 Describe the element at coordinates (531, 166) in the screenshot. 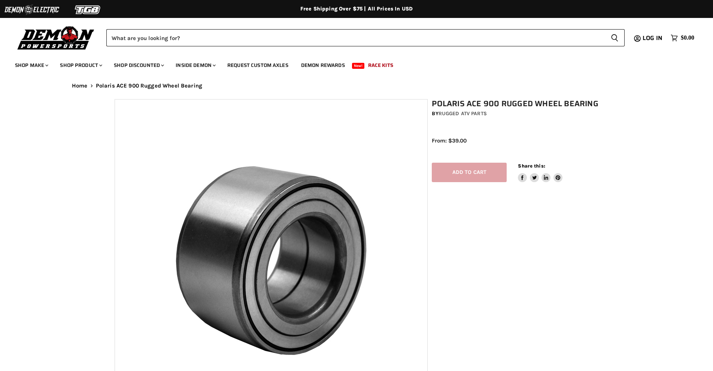

I see `span: Share this:` at that location.